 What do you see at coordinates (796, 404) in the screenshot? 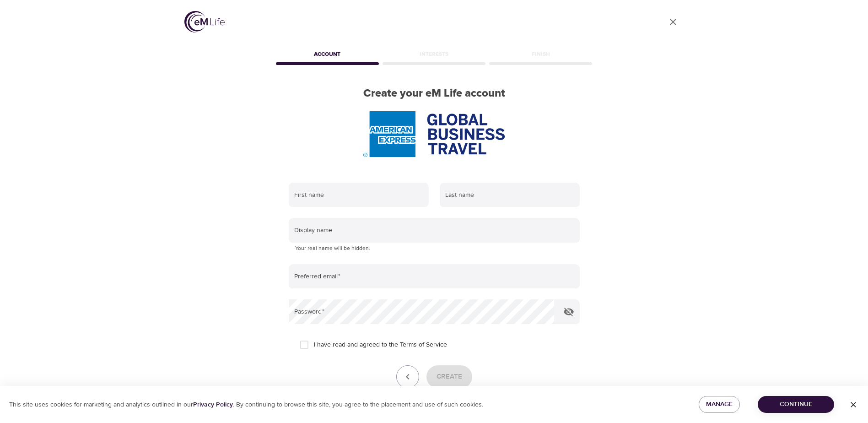
I see `span: Continue` at bounding box center [796, 404].